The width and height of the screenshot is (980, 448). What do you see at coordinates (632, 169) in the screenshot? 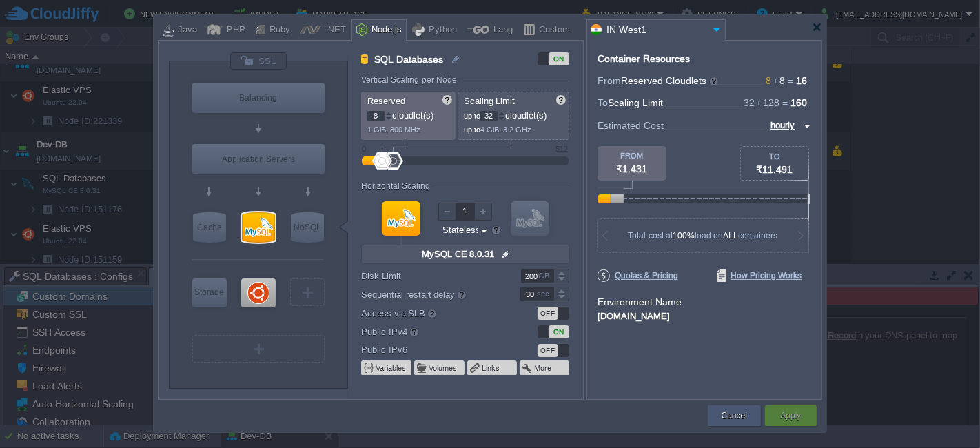
I see `span: ₹1.431` at bounding box center [632, 169].